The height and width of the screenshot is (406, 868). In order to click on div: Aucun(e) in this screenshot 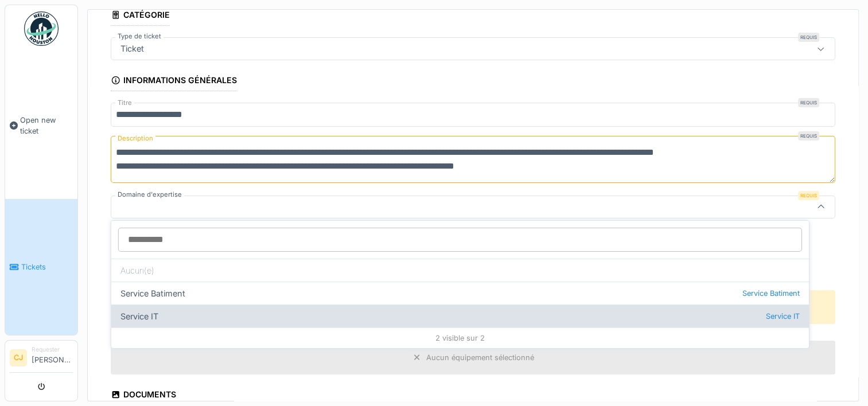, I will do `click(460, 270)`.